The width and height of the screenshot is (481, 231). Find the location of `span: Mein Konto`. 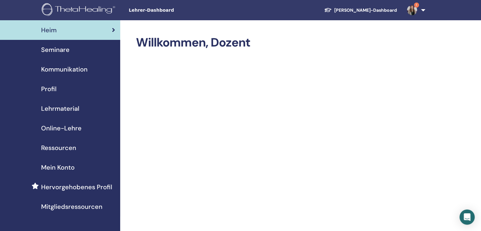

span: Mein Konto is located at coordinates (58, 167).